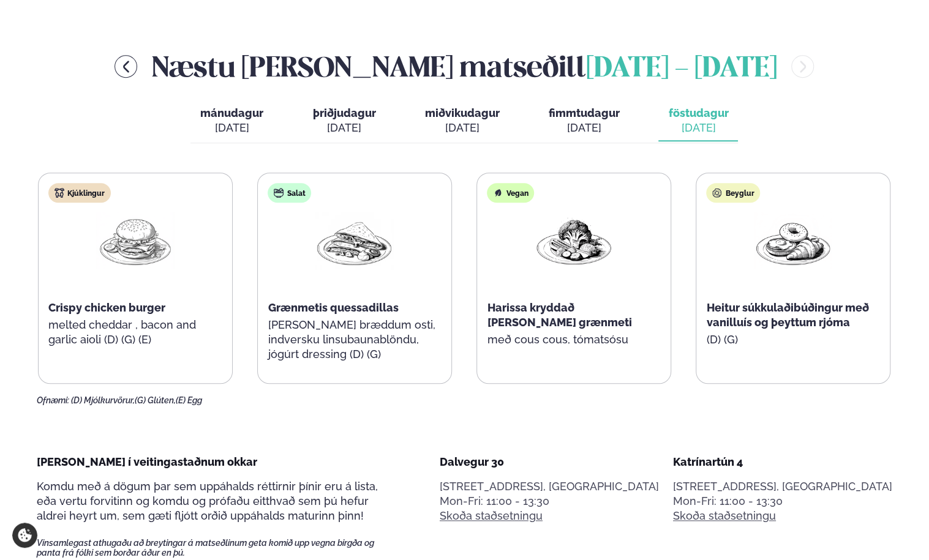  What do you see at coordinates (574, 241) in the screenshot?
I see `img: Vegan.png` at bounding box center [574, 241].